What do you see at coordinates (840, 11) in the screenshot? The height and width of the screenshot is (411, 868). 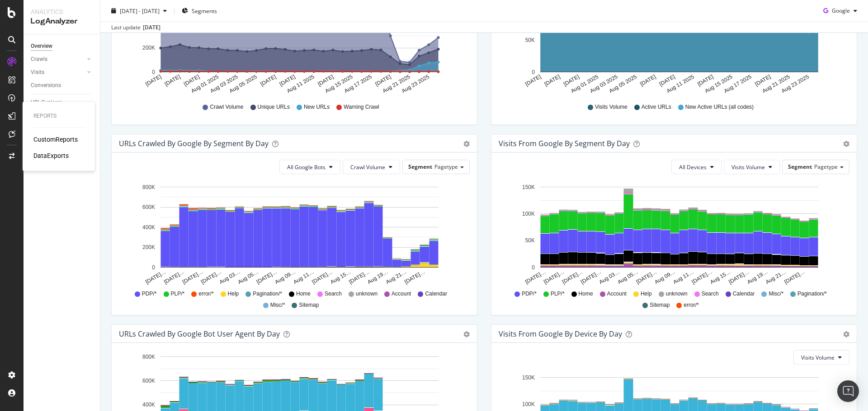 I see `button: Google` at bounding box center [840, 11].